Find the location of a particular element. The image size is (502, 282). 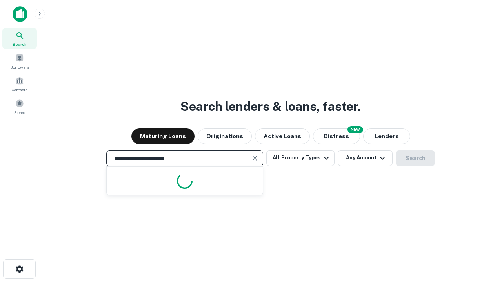

a: Search is located at coordinates (20, 38).